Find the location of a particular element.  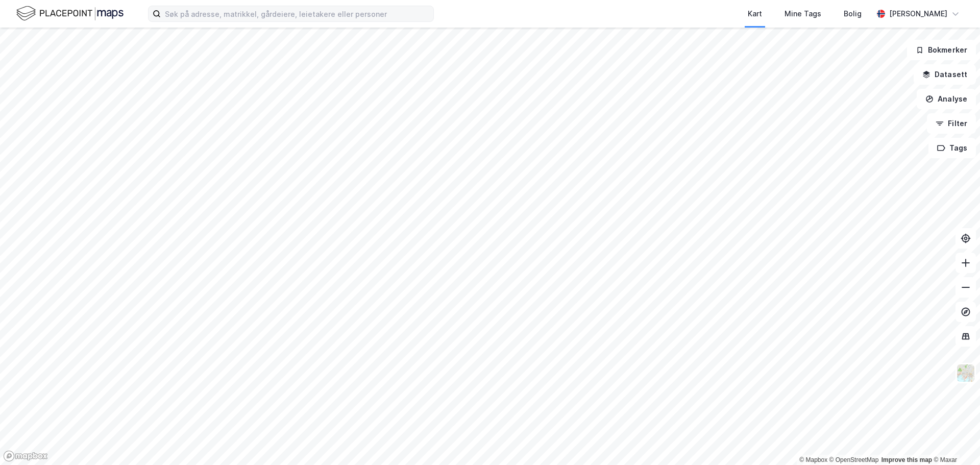

button: Analyse is located at coordinates (946, 99).